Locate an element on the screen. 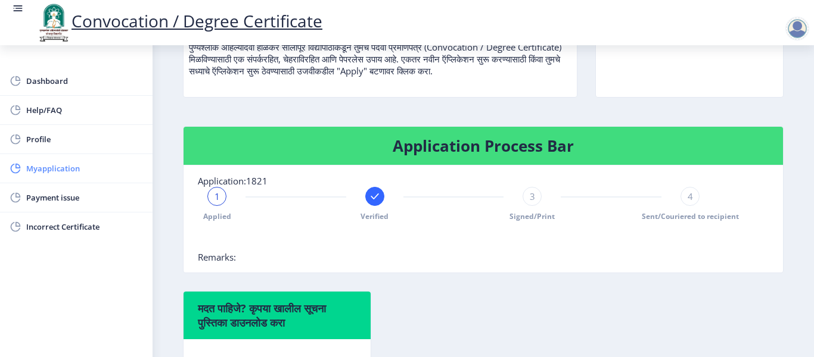 The width and height of the screenshot is (814, 357). img: logo is located at coordinates (54, 23).